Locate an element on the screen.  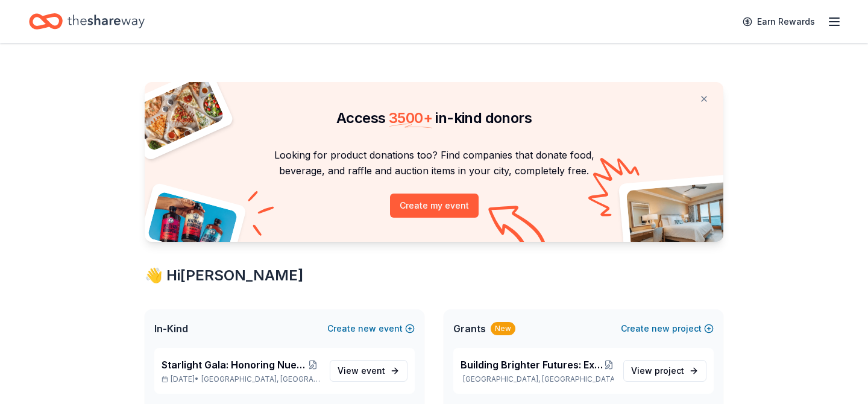
button: Createnewproject is located at coordinates (668, 329).